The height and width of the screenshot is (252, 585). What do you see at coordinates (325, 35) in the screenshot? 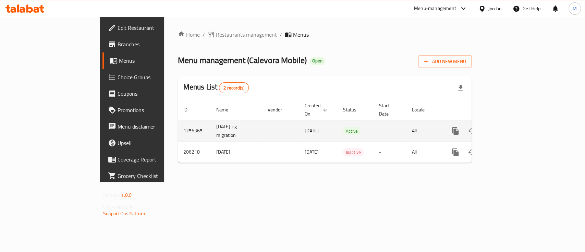
I see `nav: breadcrumb` at bounding box center [325, 35].